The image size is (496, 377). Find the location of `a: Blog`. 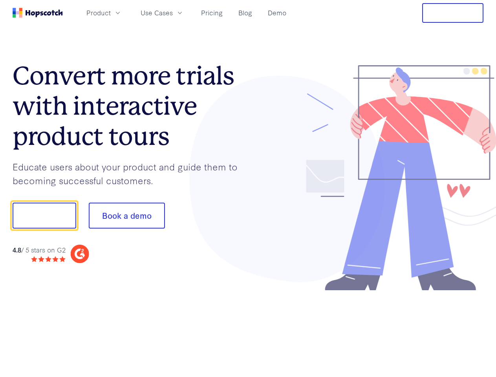

a: Blog is located at coordinates (245, 13).